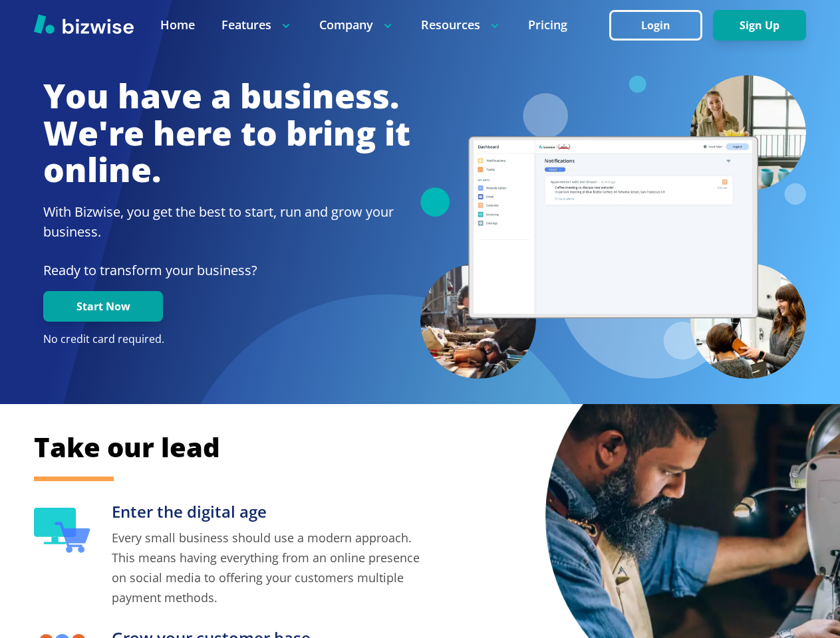  I want to click on button: Login, so click(656, 26).